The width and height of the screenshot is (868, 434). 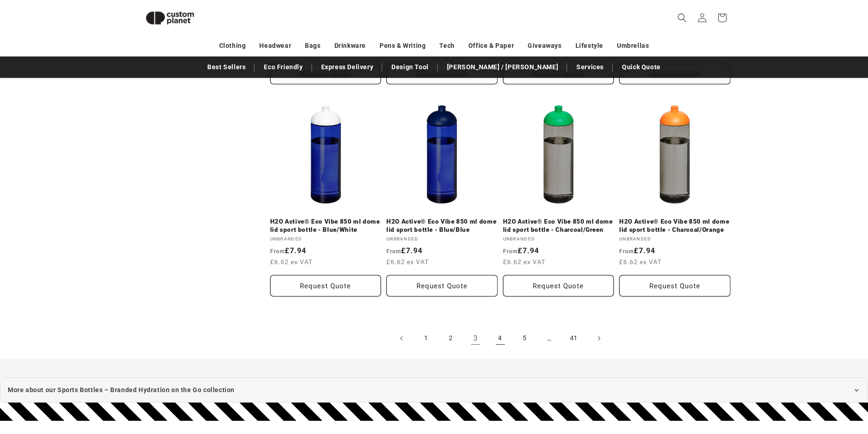 I want to click on a: Eco Friendly, so click(x=283, y=67).